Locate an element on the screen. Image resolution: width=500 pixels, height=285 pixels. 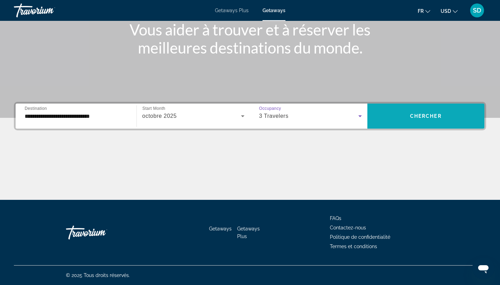
span: © 2025 Tous droits réservés. is located at coordinates (98, 275).